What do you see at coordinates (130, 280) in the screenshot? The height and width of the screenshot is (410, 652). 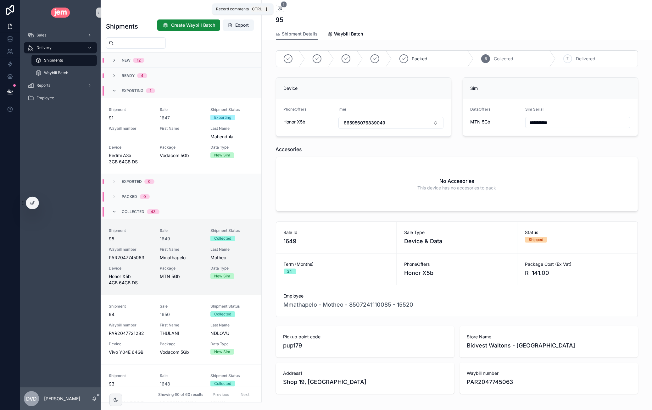 I see `span: Honor X5b 4GB 64GB DS` at bounding box center [130, 280].